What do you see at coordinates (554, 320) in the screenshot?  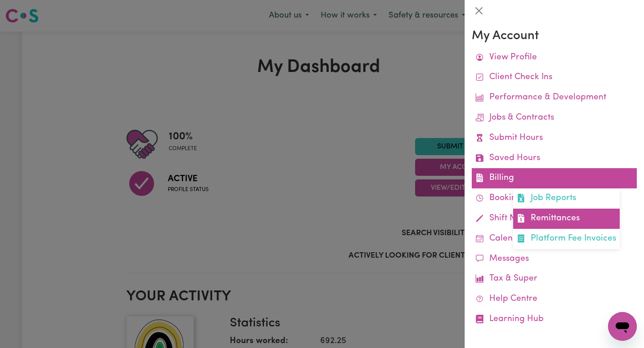 I see `a: Learning Hub` at bounding box center [554, 320].